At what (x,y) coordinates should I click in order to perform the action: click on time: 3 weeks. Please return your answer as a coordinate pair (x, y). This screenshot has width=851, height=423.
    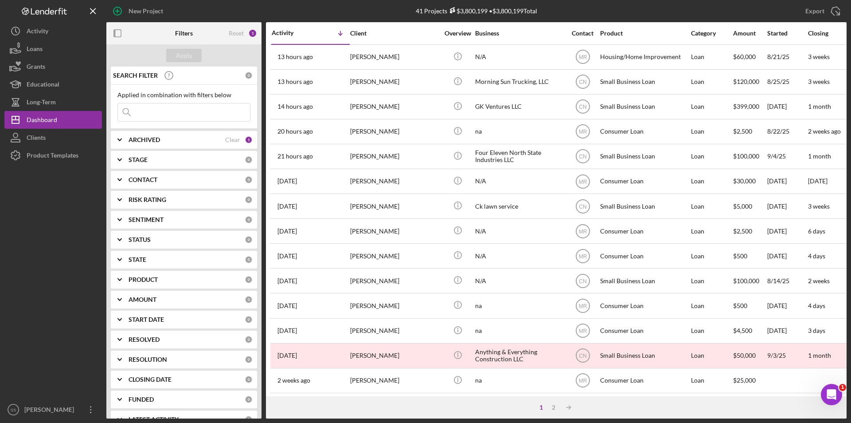
    Looking at the image, I should click on (819, 81).